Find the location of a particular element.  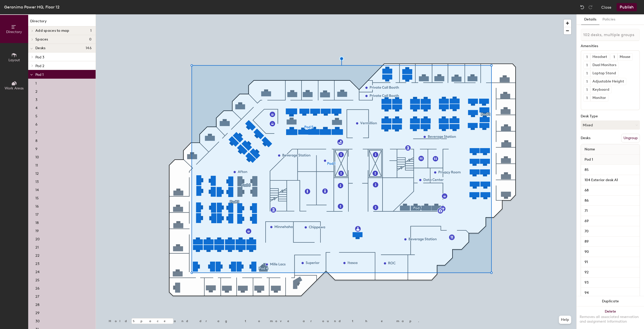

img: Undo is located at coordinates (582, 7).